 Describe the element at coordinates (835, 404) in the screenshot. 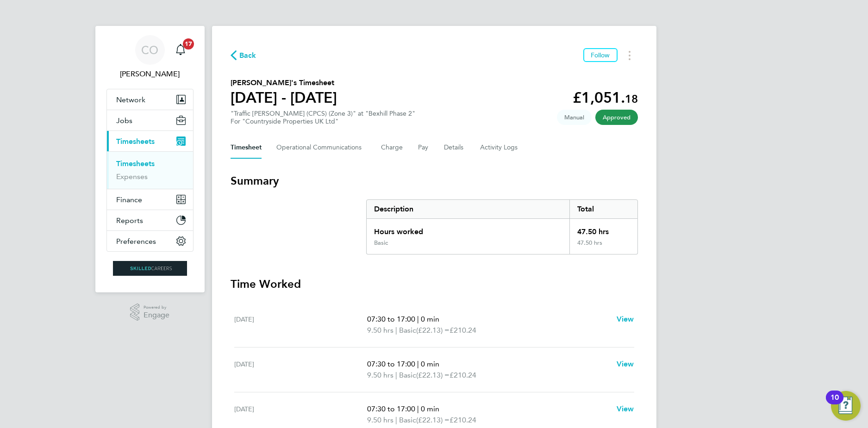

I see `div: 10` at that location.